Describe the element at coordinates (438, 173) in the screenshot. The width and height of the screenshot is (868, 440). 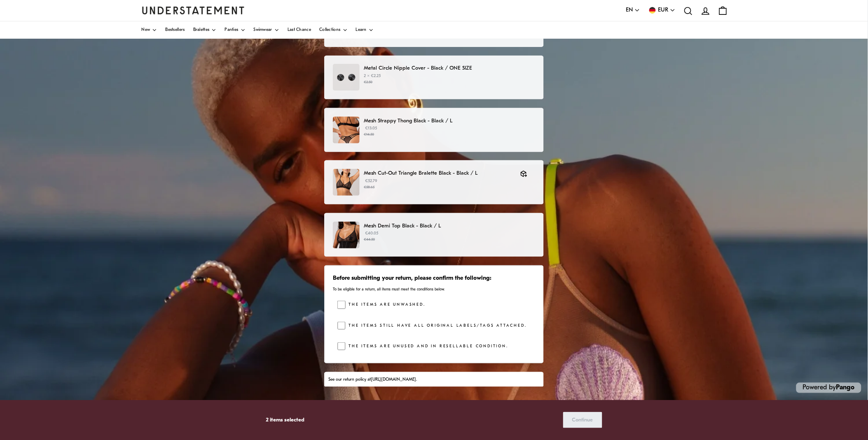
I see `p: Mesh Cut-Out Triangle Bralette Black - Black / L` at that location.